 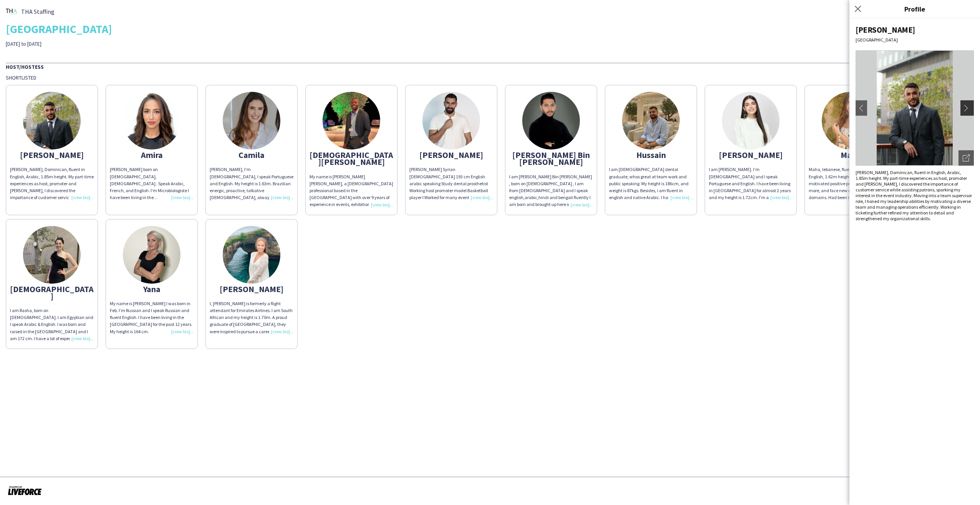 What do you see at coordinates (252, 255) in the screenshot?
I see `img: thumb-60e3c9de-598c-4ab6-9d5b-c36edb721066.jpg` at bounding box center [252, 255].